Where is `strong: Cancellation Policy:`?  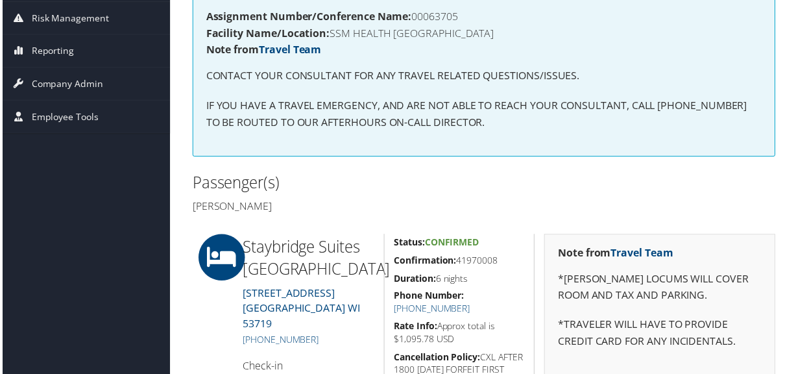
strong: Cancellation Policy: is located at coordinates (438, 359).